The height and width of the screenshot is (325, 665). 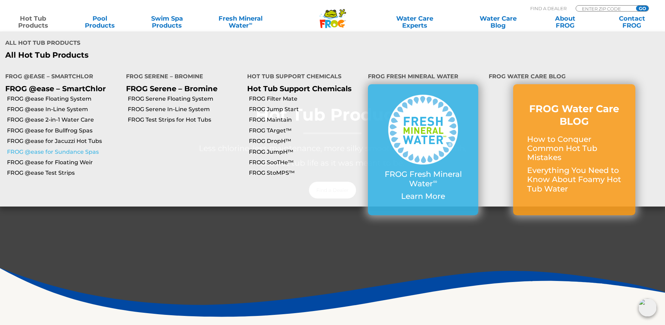 What do you see at coordinates (64, 109) in the screenshot?
I see `a: FROG @ease In-Line System` at bounding box center [64, 109].